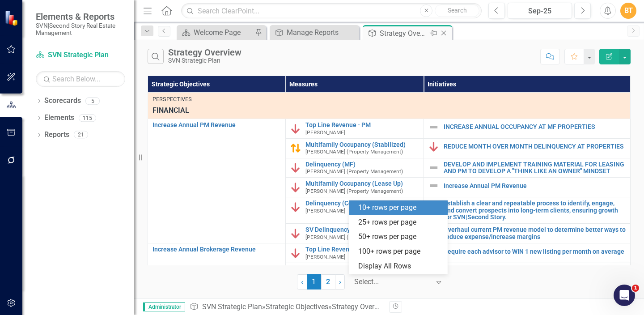 This screenshot has width=644, height=315. I want to click on a: Manage Reports, so click(314, 32).